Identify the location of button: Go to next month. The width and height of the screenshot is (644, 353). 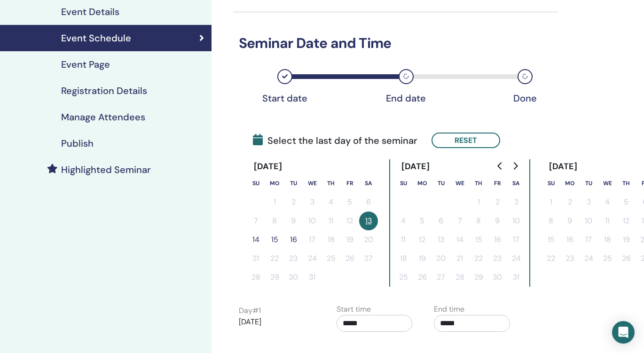
(515, 166).